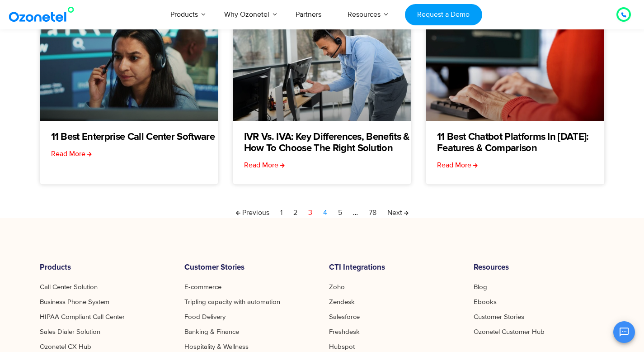 The image size is (644, 352). Describe the element at coordinates (205, 317) in the screenshot. I see `a: Food Delivery` at that location.